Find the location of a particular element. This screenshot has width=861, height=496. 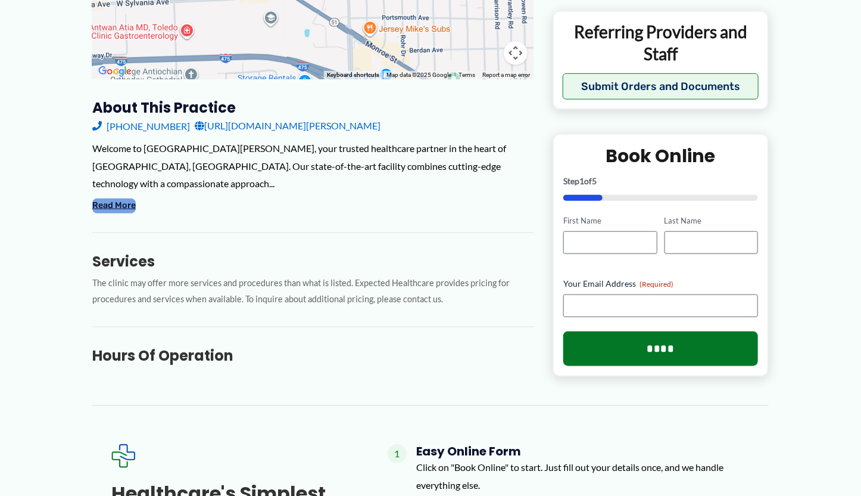

button: Keyboard shortcuts is located at coordinates (353, 75).